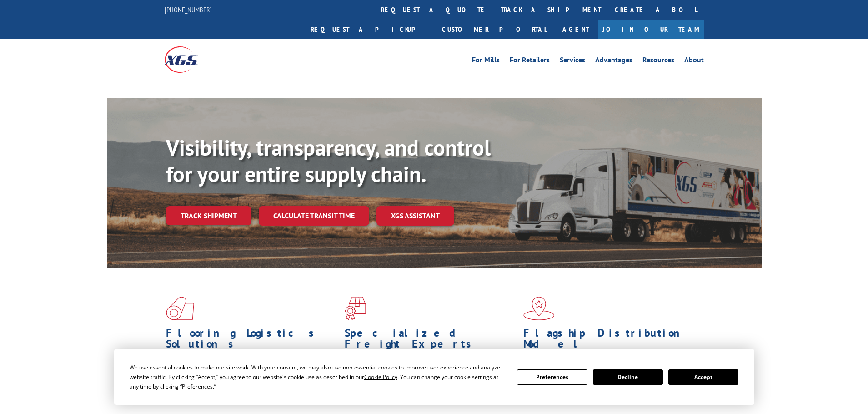 This screenshot has width=868, height=414. Describe the element at coordinates (209, 215) in the screenshot. I see `a: Track shipment` at that location.